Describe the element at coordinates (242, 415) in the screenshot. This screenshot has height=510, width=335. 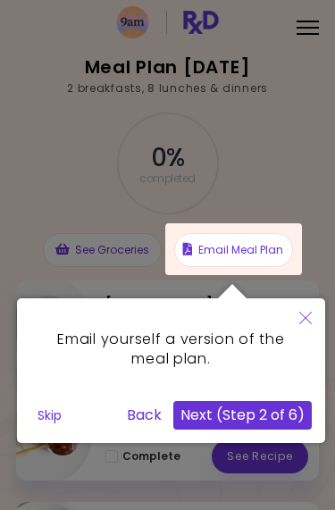
I see `button: Next (Step 2 of 6)` at that location.